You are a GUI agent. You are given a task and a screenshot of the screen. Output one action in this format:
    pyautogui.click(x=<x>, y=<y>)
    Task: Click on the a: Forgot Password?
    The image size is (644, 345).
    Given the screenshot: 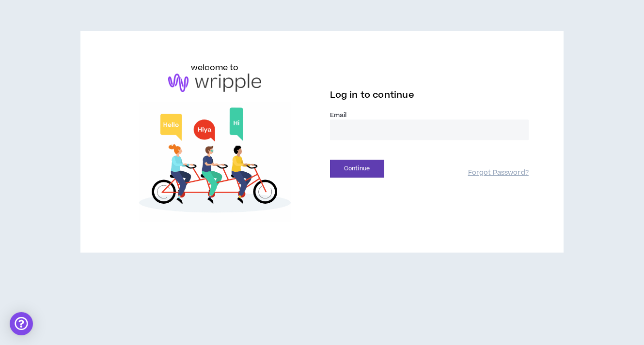 What is the action you would take?
    pyautogui.click(x=498, y=172)
    